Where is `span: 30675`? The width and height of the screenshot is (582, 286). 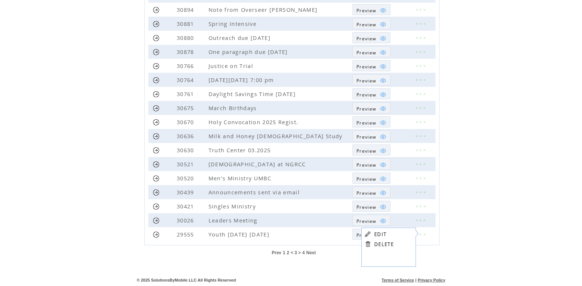
span: 30675 is located at coordinates (186, 108).